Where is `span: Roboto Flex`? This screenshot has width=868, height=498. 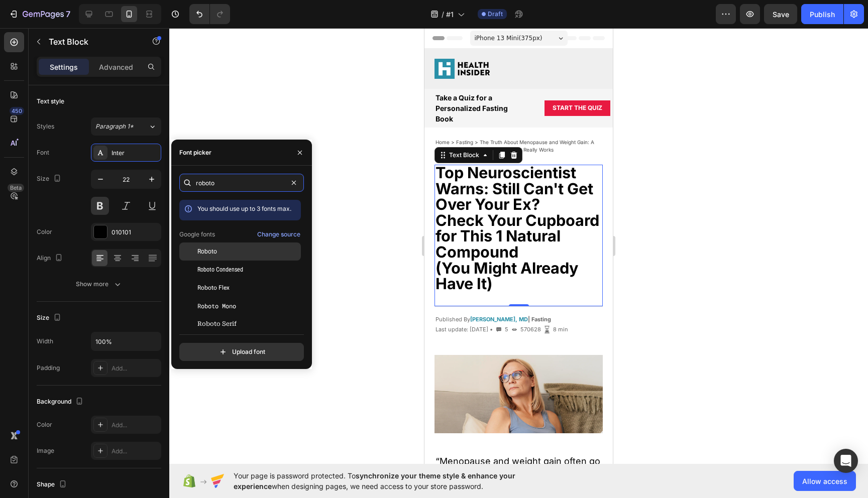 span: Roboto Flex is located at coordinates (214, 288).